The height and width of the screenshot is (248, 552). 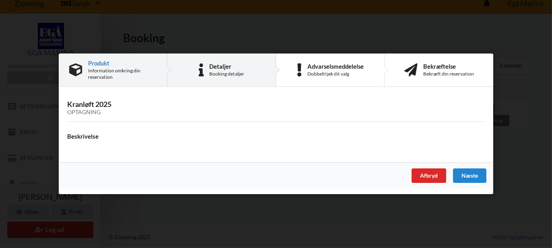 What do you see at coordinates (335, 74) in the screenshot?
I see `div: Dobbelttjek dit valg` at bounding box center [335, 74].